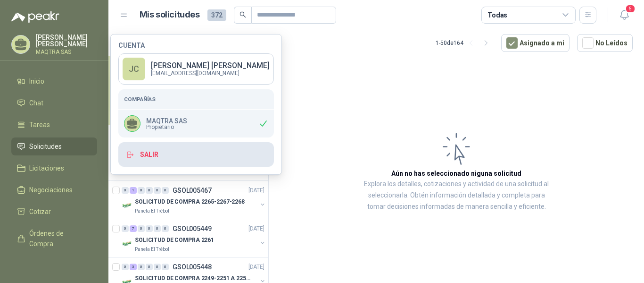 Image resolution: width=644 pixels, height=283 pixels. I want to click on a: Licitaciones, so click(54, 168).